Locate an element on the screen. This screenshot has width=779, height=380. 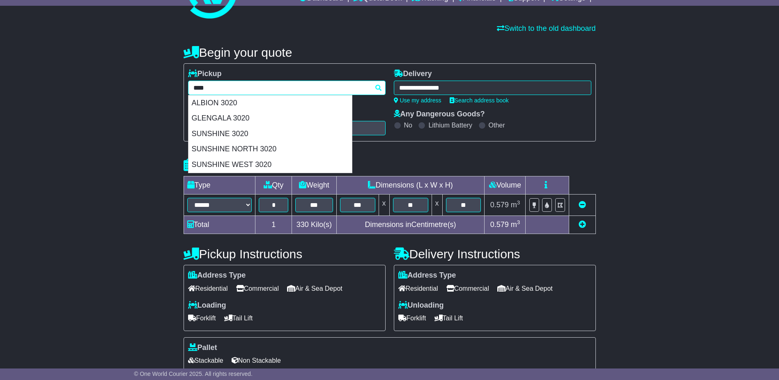
td: Volume is located at coordinates (505, 185).